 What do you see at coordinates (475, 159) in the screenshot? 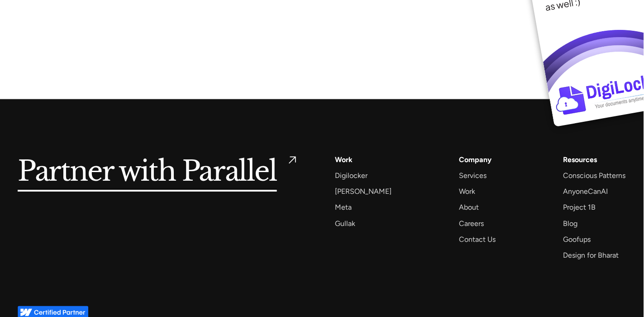
I see `a: Company` at bounding box center [475, 159].